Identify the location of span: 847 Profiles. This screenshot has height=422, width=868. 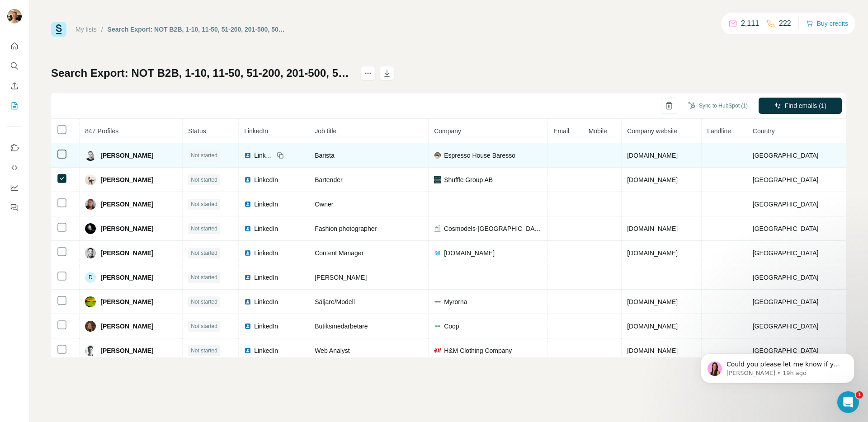
(102, 131).